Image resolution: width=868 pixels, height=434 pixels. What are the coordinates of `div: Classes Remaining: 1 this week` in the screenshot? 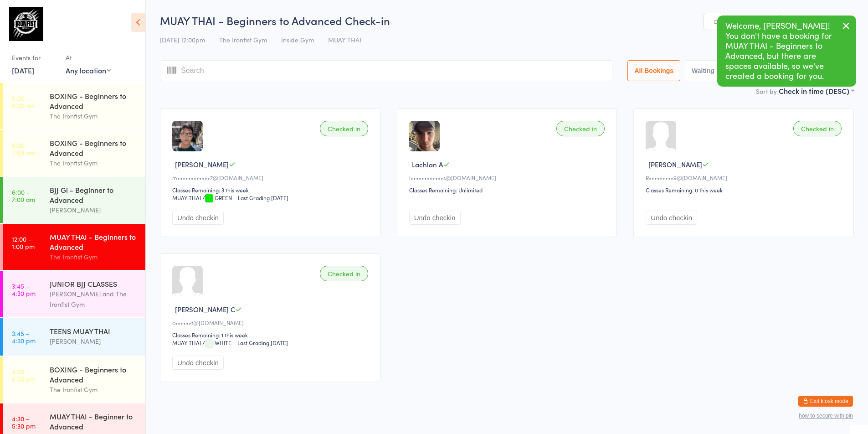 It's located at (272, 335).